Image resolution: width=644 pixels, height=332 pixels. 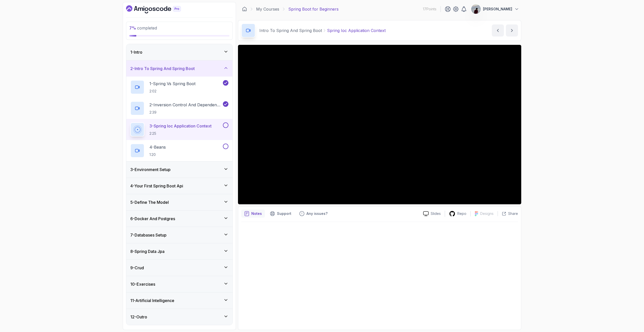 I want to click on button: 10-Exercises, so click(x=179, y=284).